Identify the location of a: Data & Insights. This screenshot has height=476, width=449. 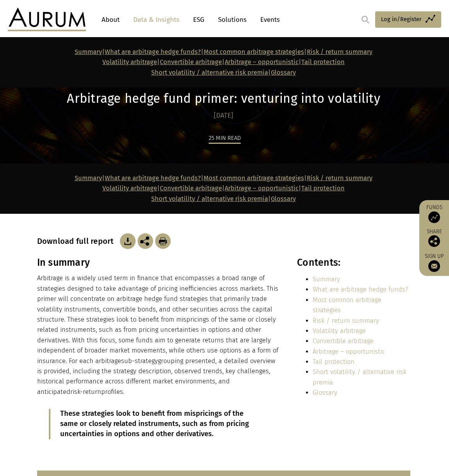
(156, 19).